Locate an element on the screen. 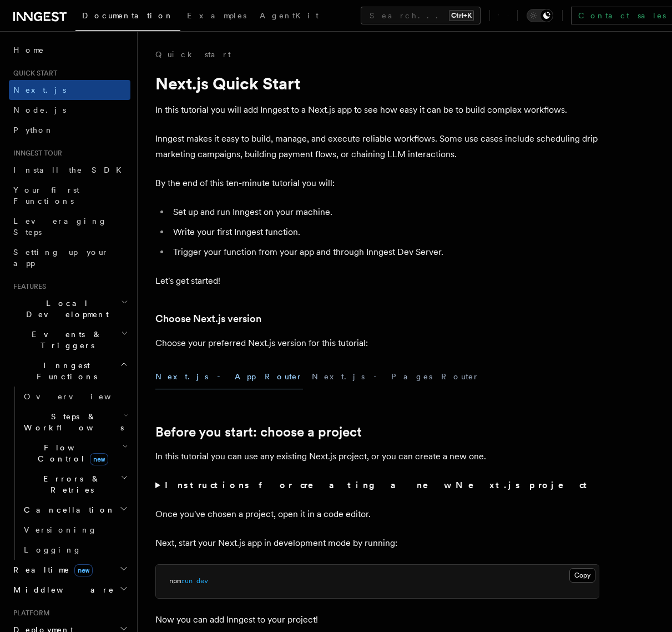 The width and height of the screenshot is (672, 632). p: Next, start your Next.js app in development mode by running: is located at coordinates (378, 543).